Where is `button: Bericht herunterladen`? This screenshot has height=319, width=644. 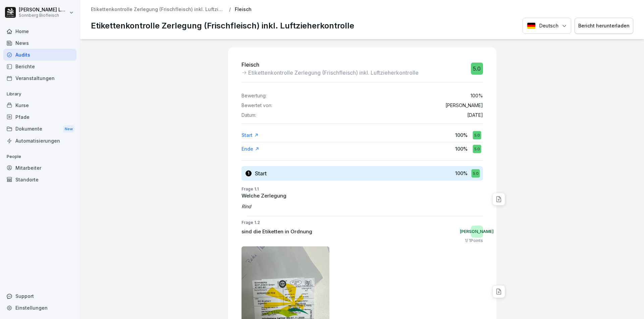 button: Bericht herunterladen is located at coordinates (604, 26).